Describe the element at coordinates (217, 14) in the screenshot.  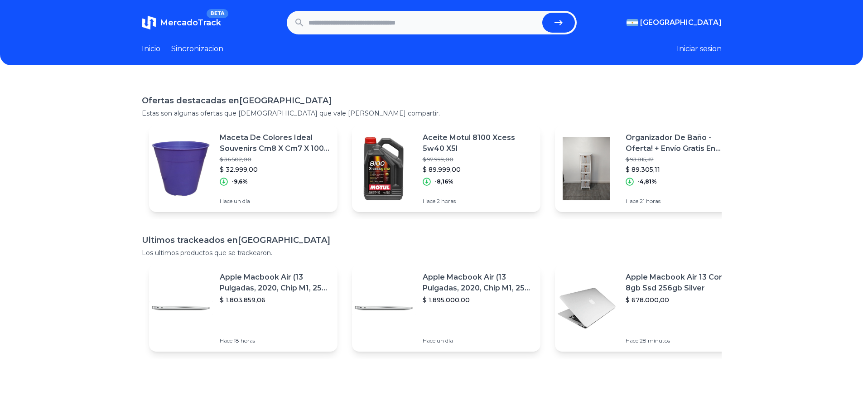
I see `span: BETA` at that location.